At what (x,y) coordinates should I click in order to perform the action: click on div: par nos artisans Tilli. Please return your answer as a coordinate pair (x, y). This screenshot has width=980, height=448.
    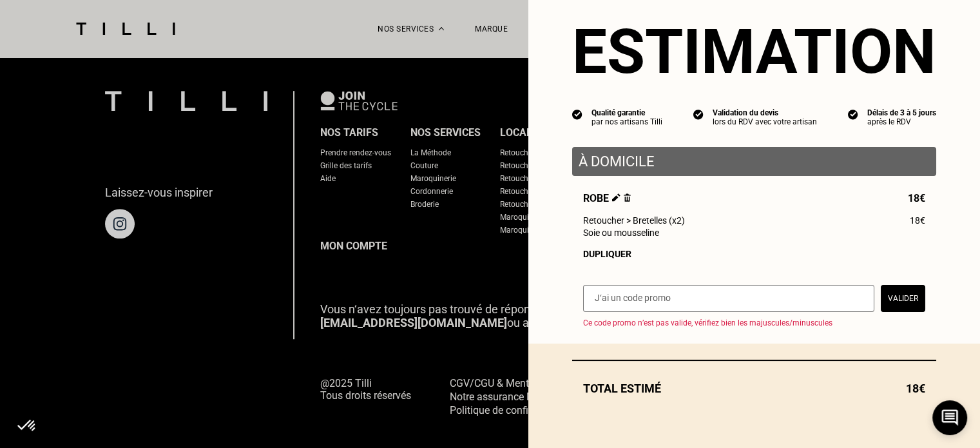
    Looking at the image, I should click on (627, 122).